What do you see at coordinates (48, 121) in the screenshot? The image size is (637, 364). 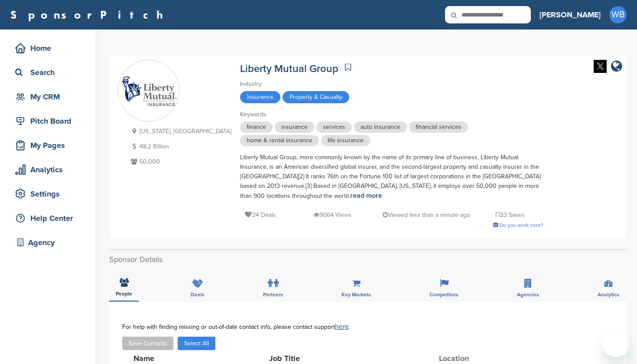 I see `a: Pitch Board` at bounding box center [48, 121].